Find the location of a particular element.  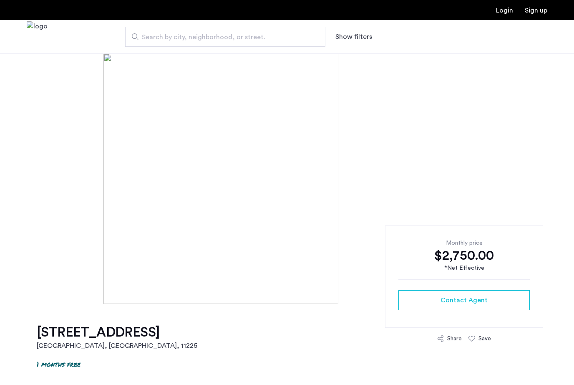

a: Cazamio Logo is located at coordinates (37, 37).